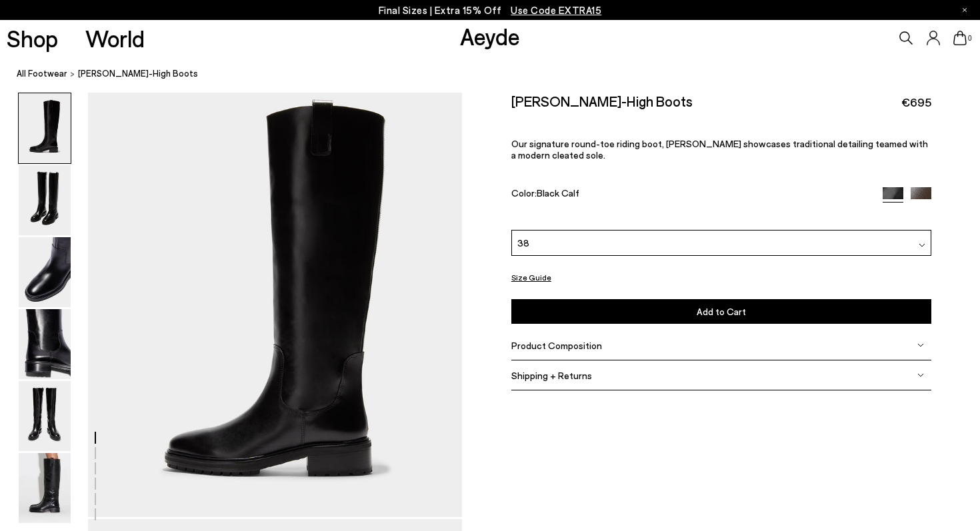 The height and width of the screenshot is (531, 980). I want to click on a: Shop, so click(32, 38).